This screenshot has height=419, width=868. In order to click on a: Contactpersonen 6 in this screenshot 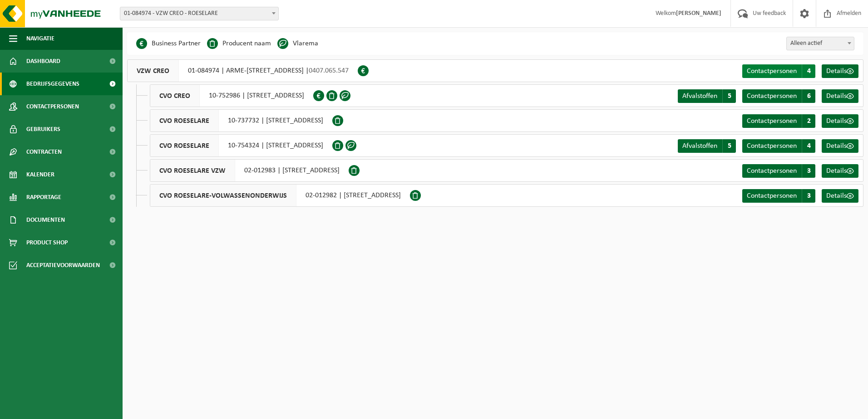, I will do `click(778, 96)`.